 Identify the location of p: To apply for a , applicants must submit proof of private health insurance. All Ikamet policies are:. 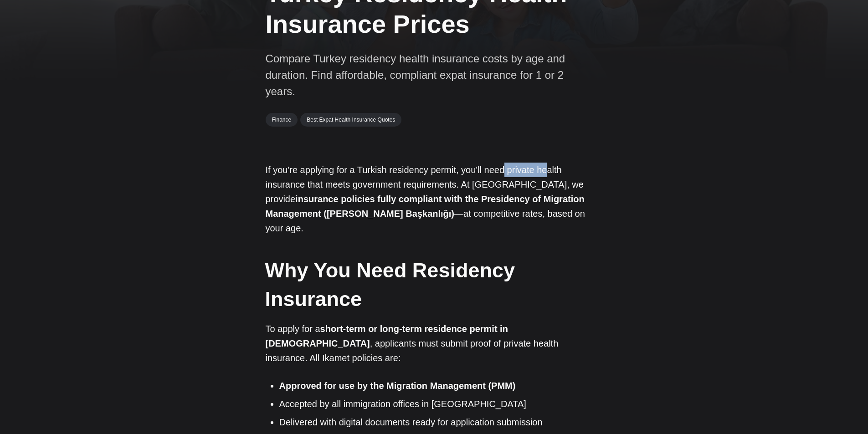
(434, 343).